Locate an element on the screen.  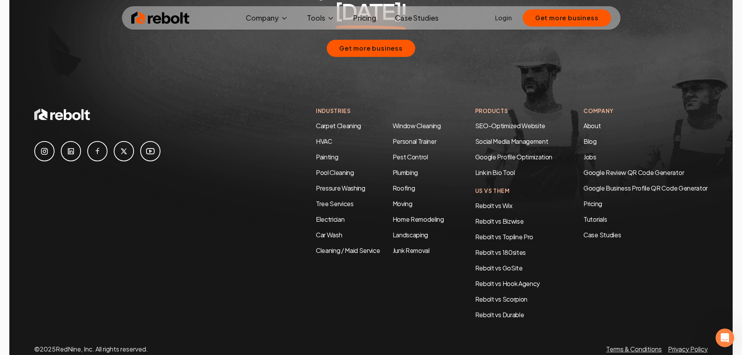
a: Pressure Washing is located at coordinates (340, 188).